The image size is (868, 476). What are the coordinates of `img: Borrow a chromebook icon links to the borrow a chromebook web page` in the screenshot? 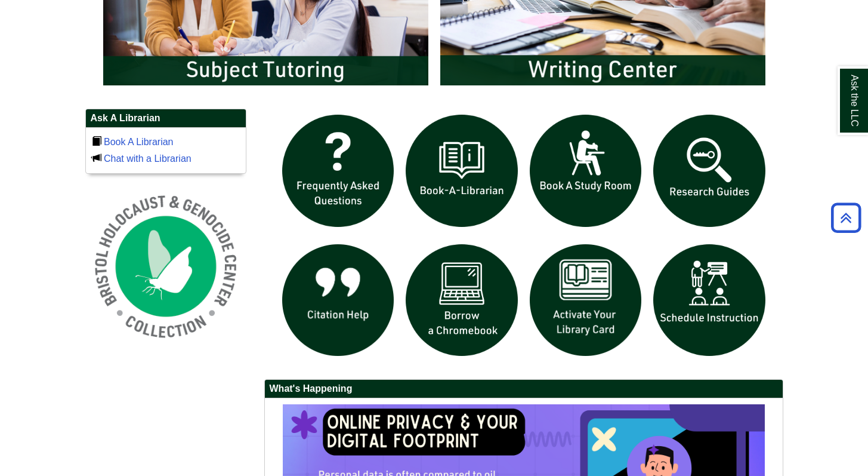 It's located at (461, 301).